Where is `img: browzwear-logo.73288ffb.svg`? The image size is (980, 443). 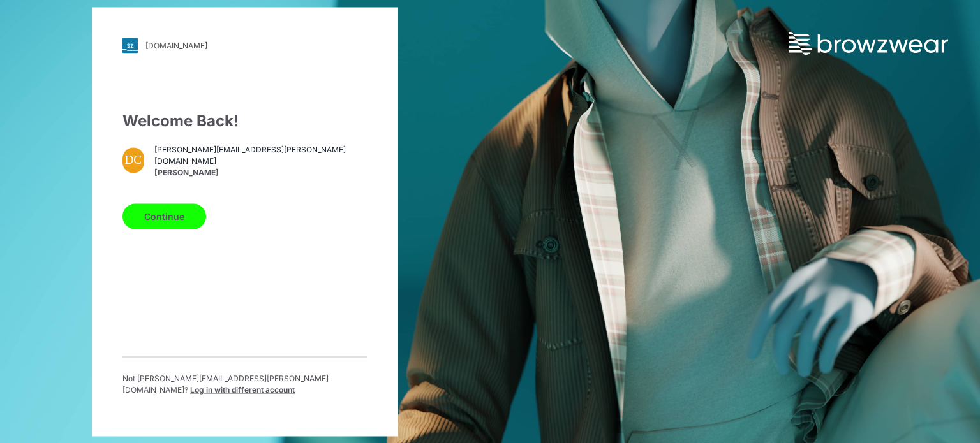 img: browzwear-logo.73288ffb.svg is located at coordinates (868, 44).